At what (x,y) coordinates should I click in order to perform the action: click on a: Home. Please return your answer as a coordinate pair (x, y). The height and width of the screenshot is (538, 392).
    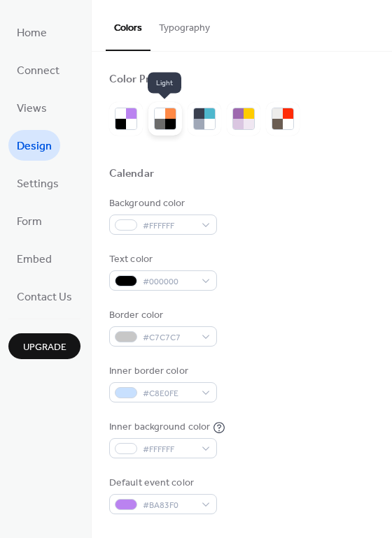
    Looking at the image, I should click on (32, 32).